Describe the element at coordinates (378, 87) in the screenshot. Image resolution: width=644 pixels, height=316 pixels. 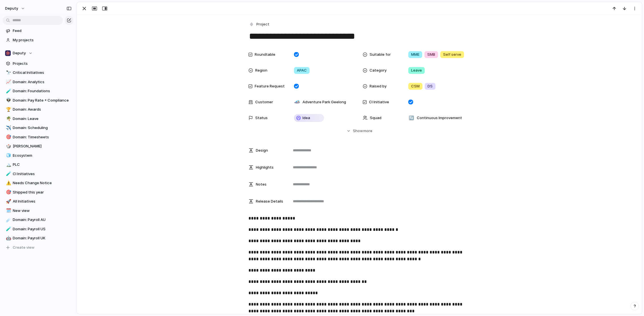
I see `span: Raised by` at that location.